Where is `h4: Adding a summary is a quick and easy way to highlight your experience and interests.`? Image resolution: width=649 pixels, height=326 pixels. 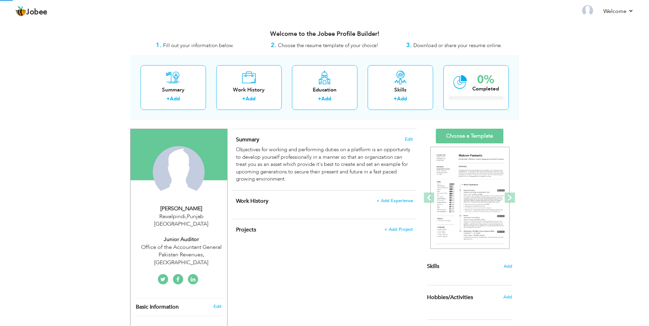 h4: Adding a summary is a quick and easy way to highlight your experience and interests. is located at coordinates (324, 139).